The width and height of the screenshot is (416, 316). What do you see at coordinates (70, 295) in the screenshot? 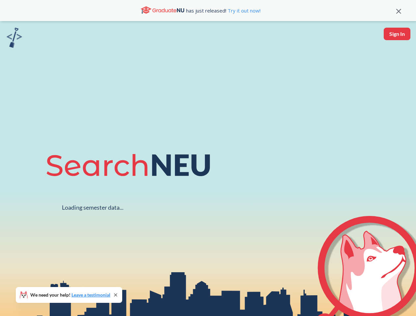
I see `span: We need your help!` at bounding box center [70, 295].